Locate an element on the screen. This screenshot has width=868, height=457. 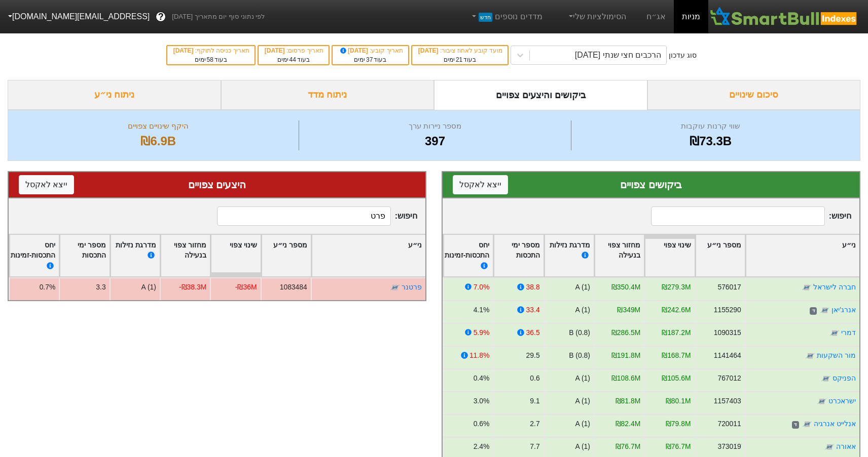
div: 1090315 is located at coordinates (727, 332).